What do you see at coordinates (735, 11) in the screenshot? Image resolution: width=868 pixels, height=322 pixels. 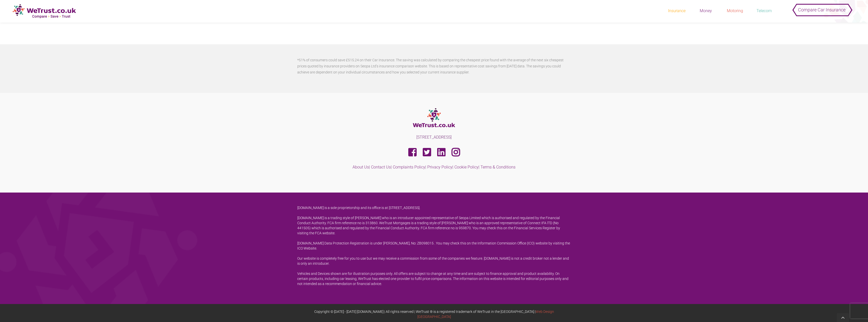 I see `div: Motoring` at bounding box center [735, 11].